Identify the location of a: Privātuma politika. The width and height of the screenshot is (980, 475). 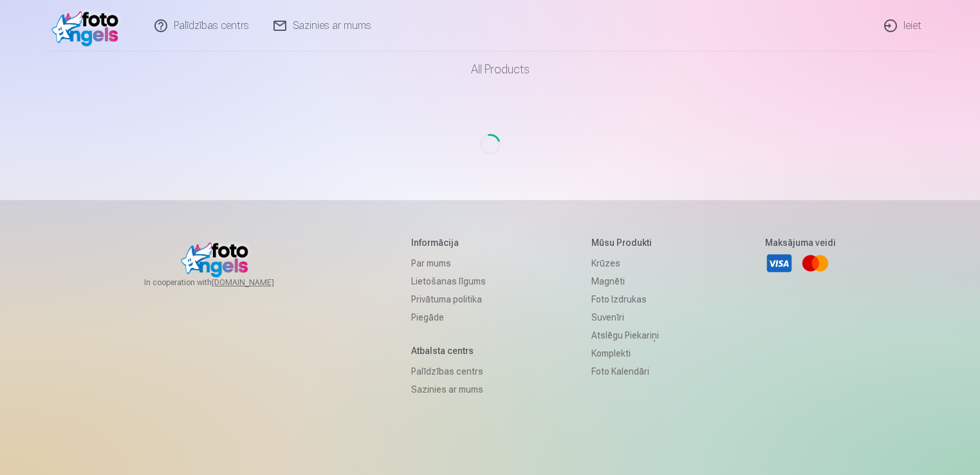
(449, 299).